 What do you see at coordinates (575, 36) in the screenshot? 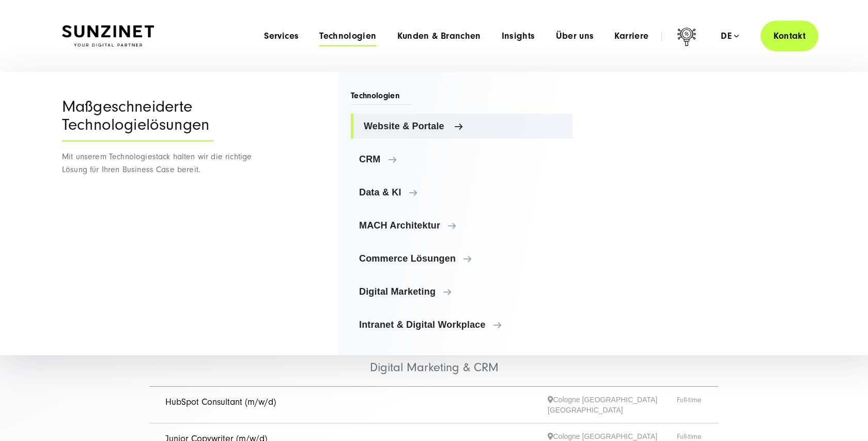
I see `span: Über uns` at bounding box center [575, 36].